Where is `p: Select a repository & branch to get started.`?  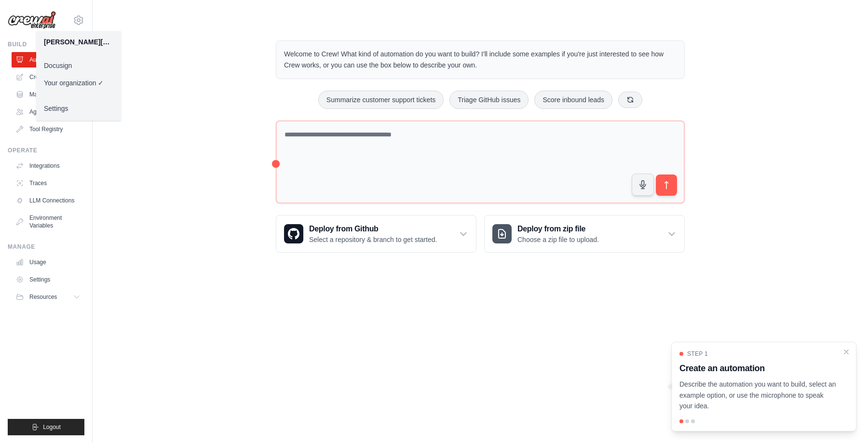 p: Select a repository & branch to get started. is located at coordinates (373, 239).